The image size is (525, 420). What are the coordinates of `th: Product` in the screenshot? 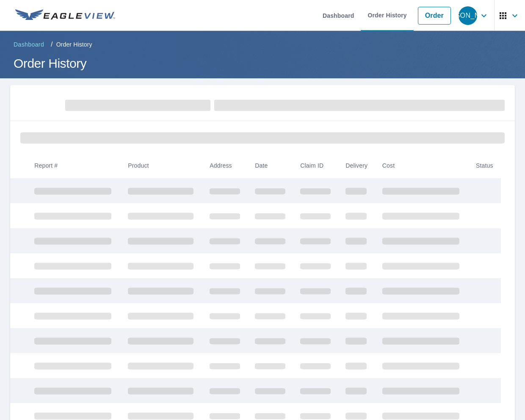 It's located at (162, 166).